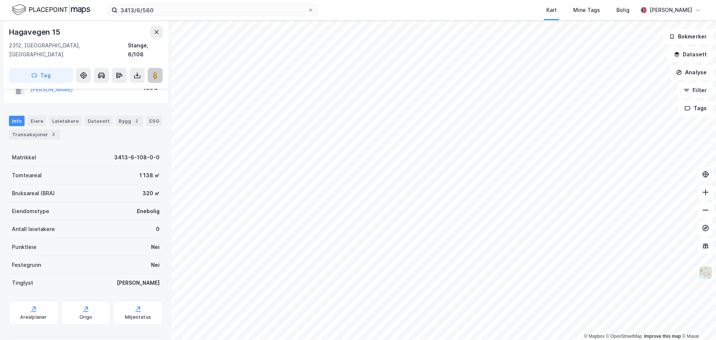  I want to click on div: Kontrollprogram for chat, so click(697, 322).